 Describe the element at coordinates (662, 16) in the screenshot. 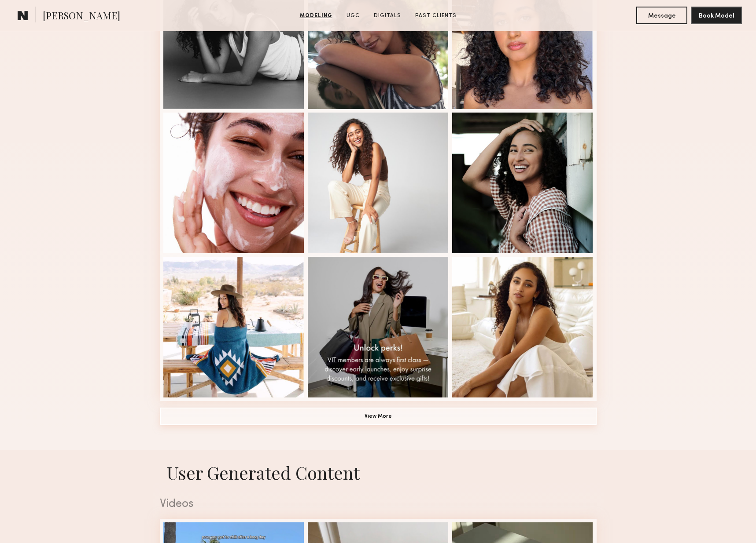

I see `button: Message` at that location.